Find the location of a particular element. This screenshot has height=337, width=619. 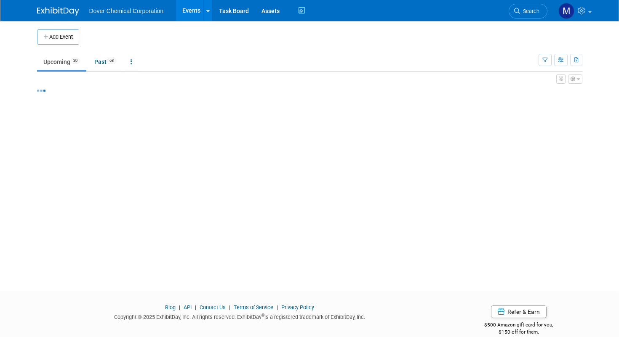

div: $500 Amazon gift card for you, is located at coordinates (518, 326).